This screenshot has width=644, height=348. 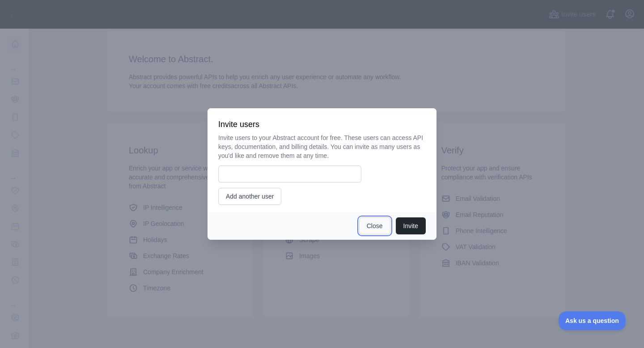 What do you see at coordinates (410, 226) in the screenshot?
I see `button: Invite` at bounding box center [410, 226].